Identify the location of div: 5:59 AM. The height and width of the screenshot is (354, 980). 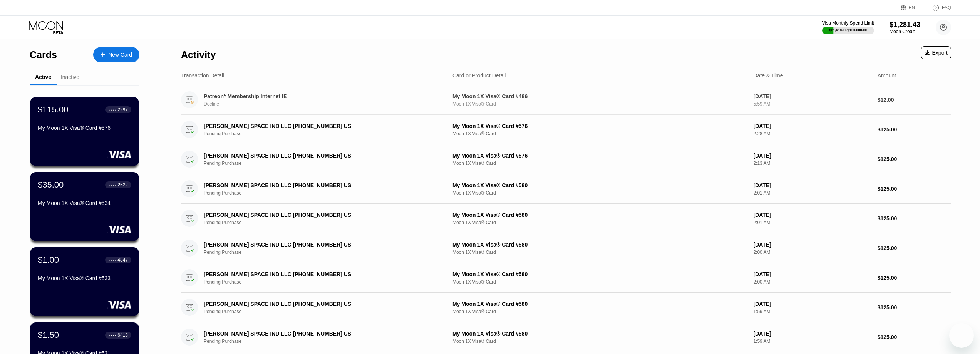
(812, 104).